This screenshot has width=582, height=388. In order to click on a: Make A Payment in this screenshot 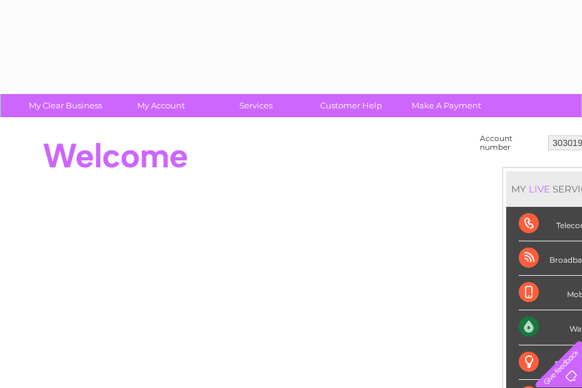, I will do `click(446, 105)`.